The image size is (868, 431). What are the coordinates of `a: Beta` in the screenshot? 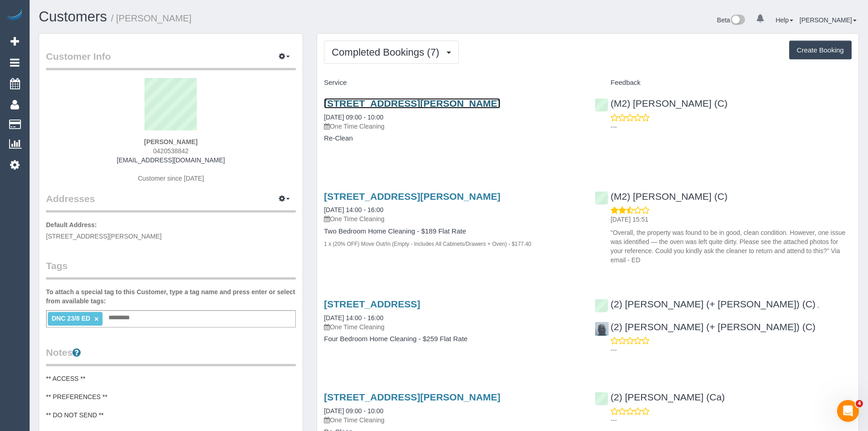 It's located at (731, 20).